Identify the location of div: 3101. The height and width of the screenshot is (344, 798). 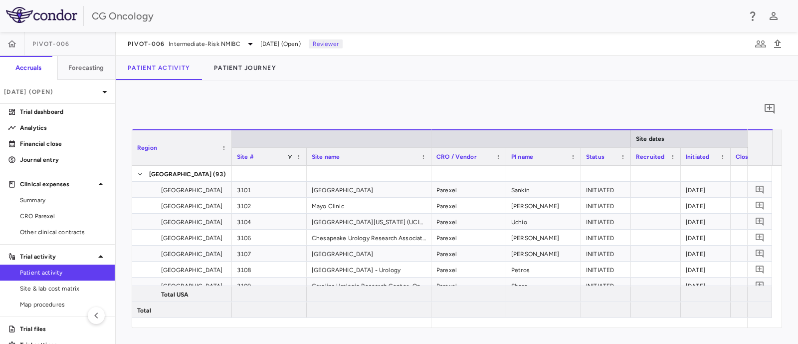
(269, 189).